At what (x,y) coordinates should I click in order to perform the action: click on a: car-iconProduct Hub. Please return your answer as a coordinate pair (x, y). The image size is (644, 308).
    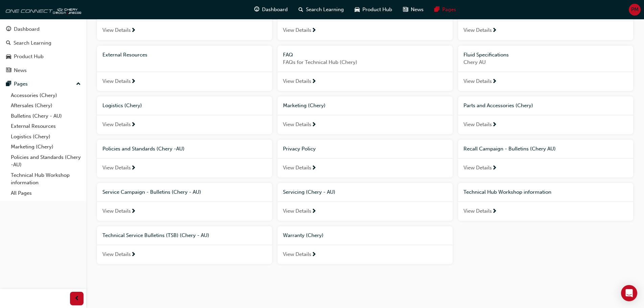
    Looking at the image, I should click on (373, 10).